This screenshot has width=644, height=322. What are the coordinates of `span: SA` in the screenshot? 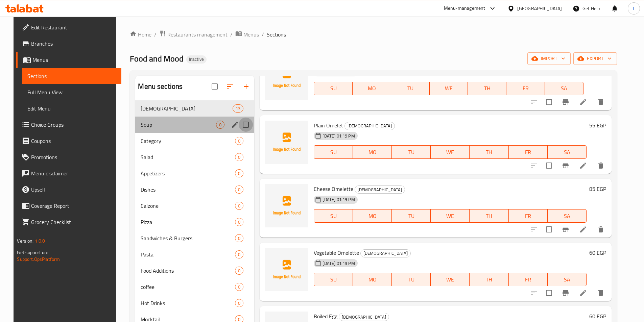 It's located at (564, 88).